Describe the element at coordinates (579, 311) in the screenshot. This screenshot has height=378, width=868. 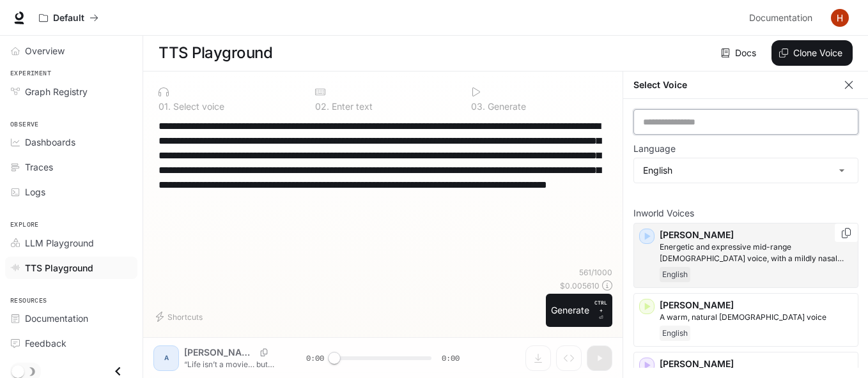
I see `button: GenerateCTRL +⏎` at that location.